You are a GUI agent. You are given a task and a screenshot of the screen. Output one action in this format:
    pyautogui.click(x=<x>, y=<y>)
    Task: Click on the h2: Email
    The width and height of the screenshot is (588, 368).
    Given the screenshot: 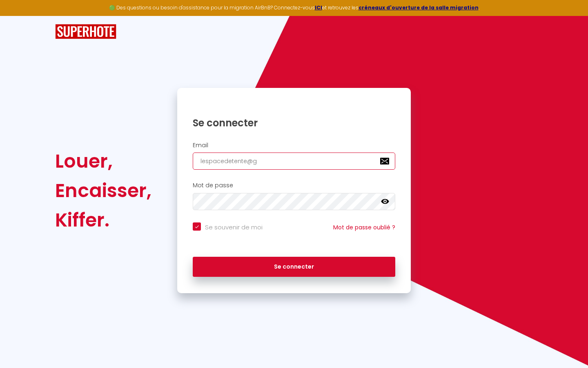 What is the action you would take?
    pyautogui.click(x=294, y=145)
    